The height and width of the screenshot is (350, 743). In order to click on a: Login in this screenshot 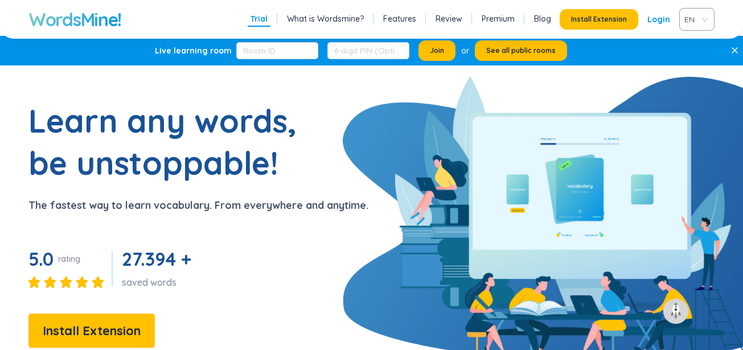, I will do `click(658, 19)`.